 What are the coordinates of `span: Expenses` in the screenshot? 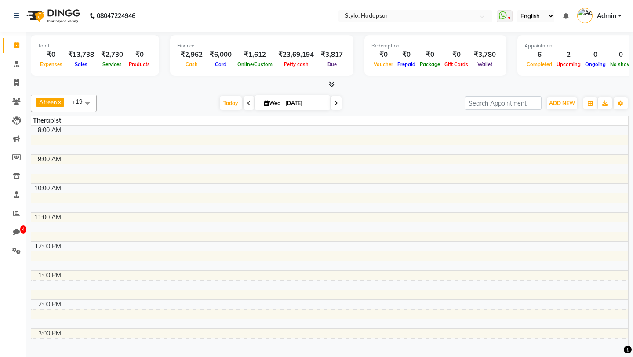 It's located at (51, 64).